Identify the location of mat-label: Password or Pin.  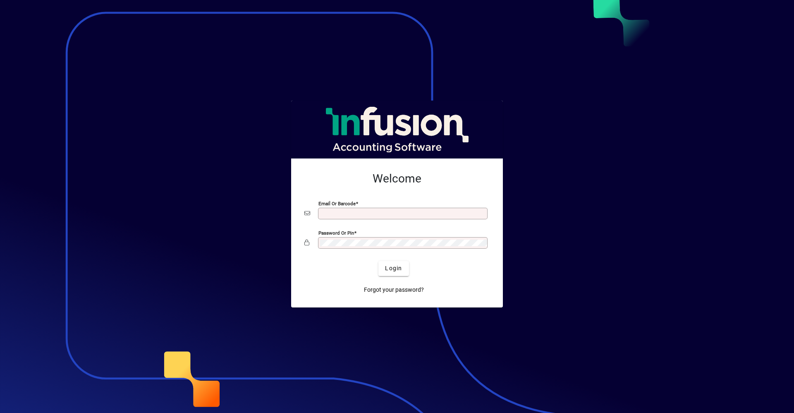
(336, 232).